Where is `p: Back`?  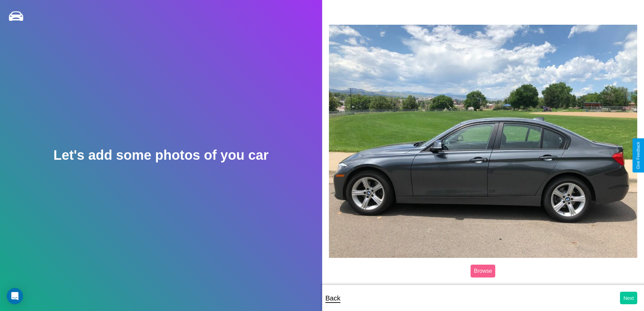
p: Back is located at coordinates (333, 298).